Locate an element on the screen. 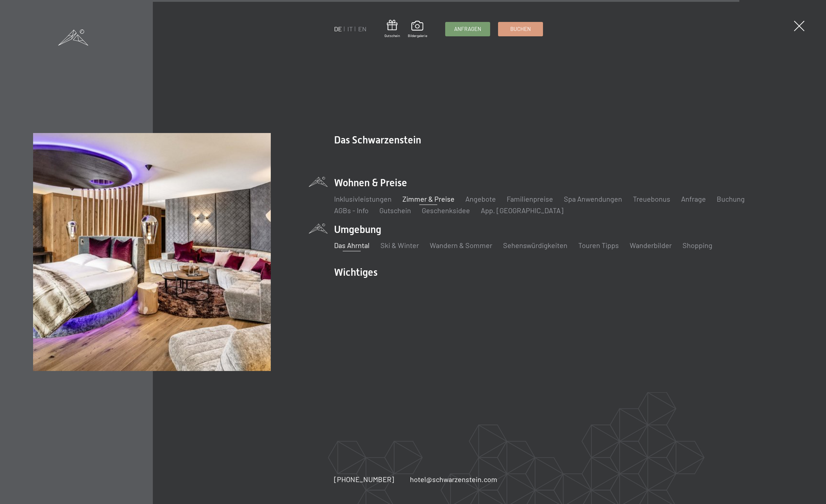  a: Shopping is located at coordinates (697, 245).